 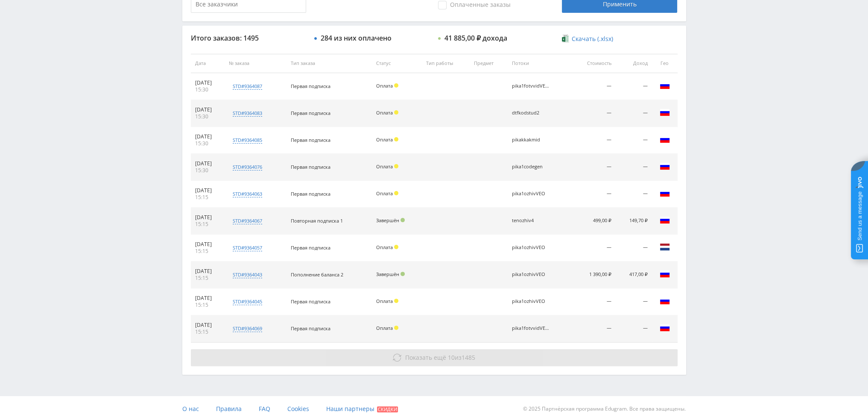 I want to click on span: 1485, so click(x=468, y=357).